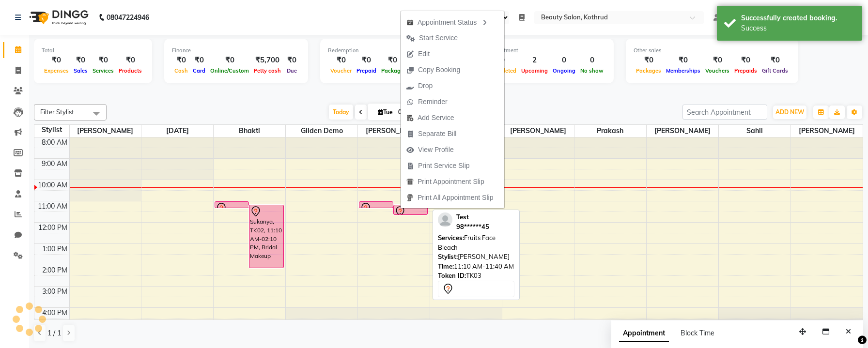  I want to click on div: Total, so click(93, 51).